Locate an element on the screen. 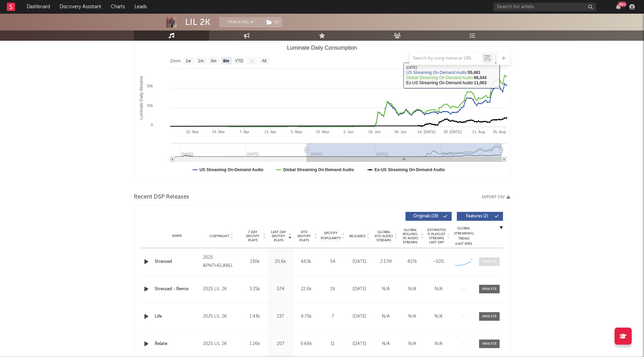  div: 9.75k is located at coordinates (306, 316).